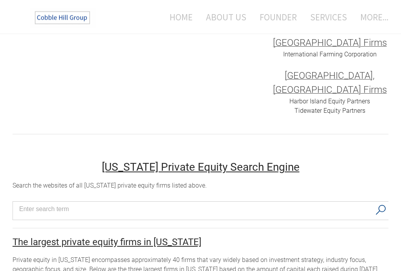 The width and height of the screenshot is (401, 271). Describe the element at coordinates (330, 54) in the screenshot. I see `a: International Farming Corporation` at that location.